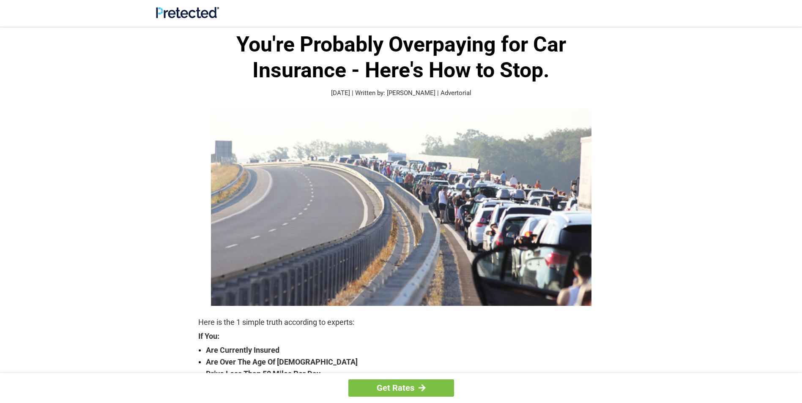 The width and height of the screenshot is (802, 403). What do you see at coordinates (187, 16) in the screenshot?
I see `a: Site Logo` at bounding box center [187, 16].